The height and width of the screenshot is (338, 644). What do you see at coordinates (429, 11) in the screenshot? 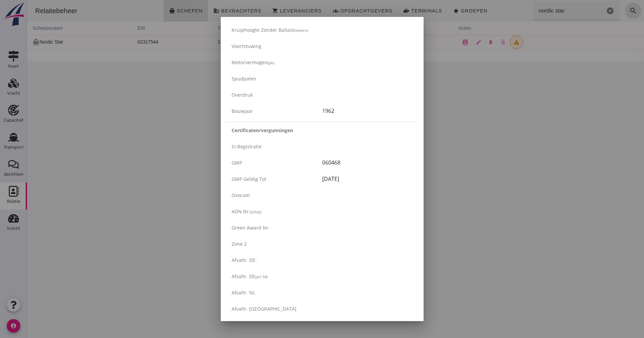
I see `i: star` at bounding box center [429, 11].